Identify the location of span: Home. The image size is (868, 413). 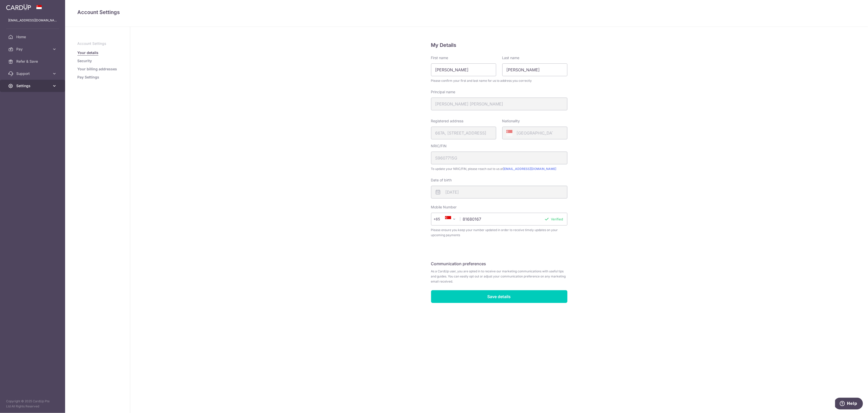
(33, 37).